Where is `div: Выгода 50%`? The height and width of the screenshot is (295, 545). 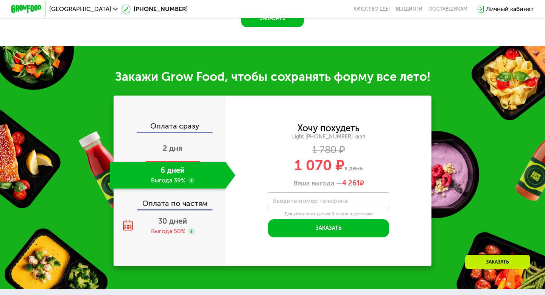
div: Выгода 50% is located at coordinates (168, 231).